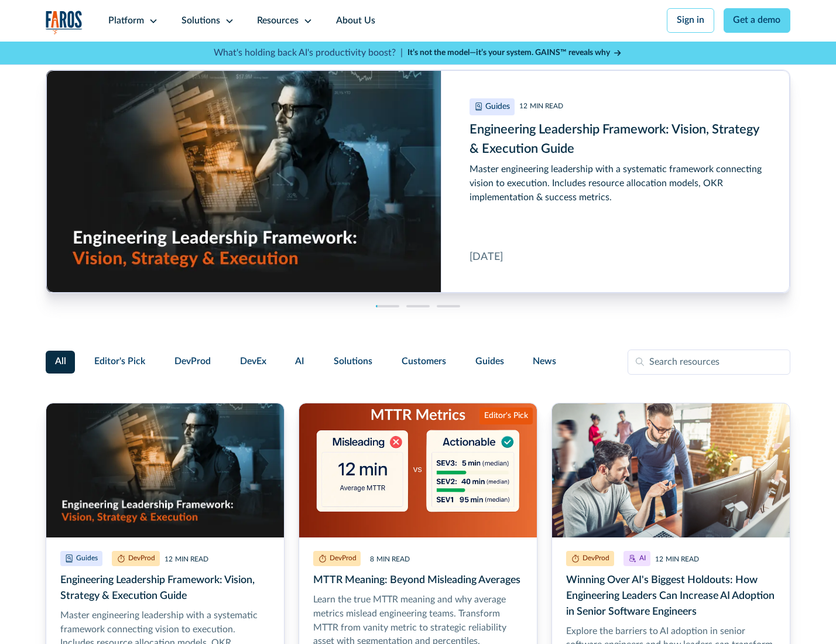 The height and width of the screenshot is (644, 836). What do you see at coordinates (201, 21) in the screenshot?
I see `div: Solutions` at bounding box center [201, 21].